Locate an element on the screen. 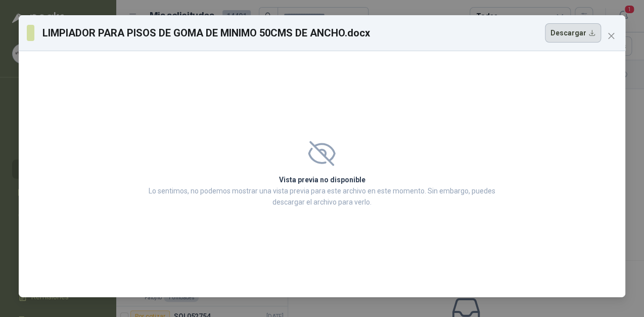 The height and width of the screenshot is (317, 644). button: Close is located at coordinates (612, 36).